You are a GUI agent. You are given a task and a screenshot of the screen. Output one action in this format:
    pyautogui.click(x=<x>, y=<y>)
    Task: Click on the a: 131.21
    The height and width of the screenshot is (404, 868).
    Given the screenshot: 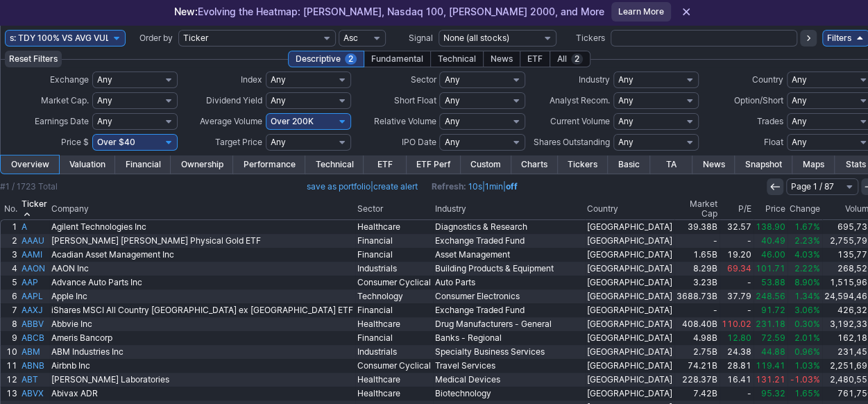 What is the action you would take?
    pyautogui.click(x=770, y=380)
    